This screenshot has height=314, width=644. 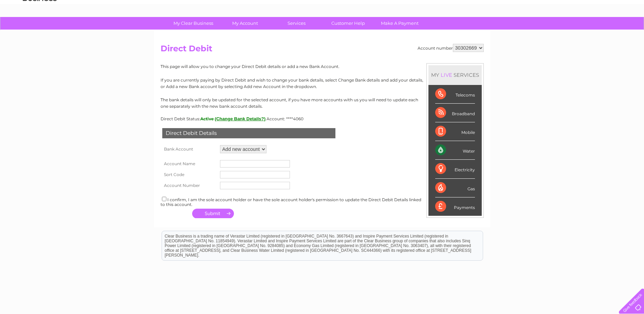 What do you see at coordinates (322, 119) in the screenshot?
I see `div: Direct Debit Status:` at bounding box center [322, 119].